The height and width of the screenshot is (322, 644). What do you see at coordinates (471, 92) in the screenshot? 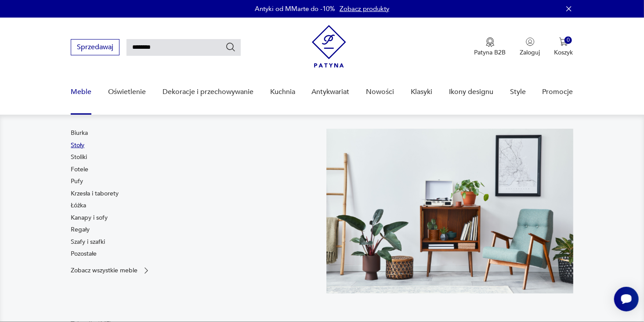
I see `a: Ikony designu` at bounding box center [471, 92].